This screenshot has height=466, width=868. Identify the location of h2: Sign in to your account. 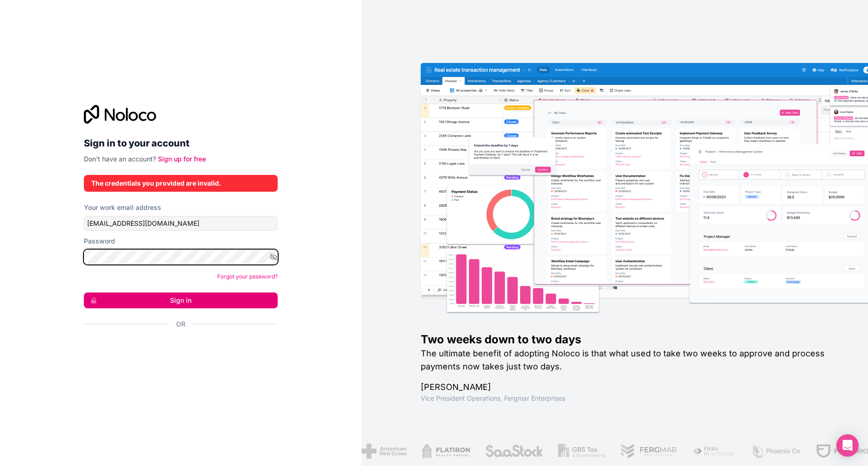
(181, 143).